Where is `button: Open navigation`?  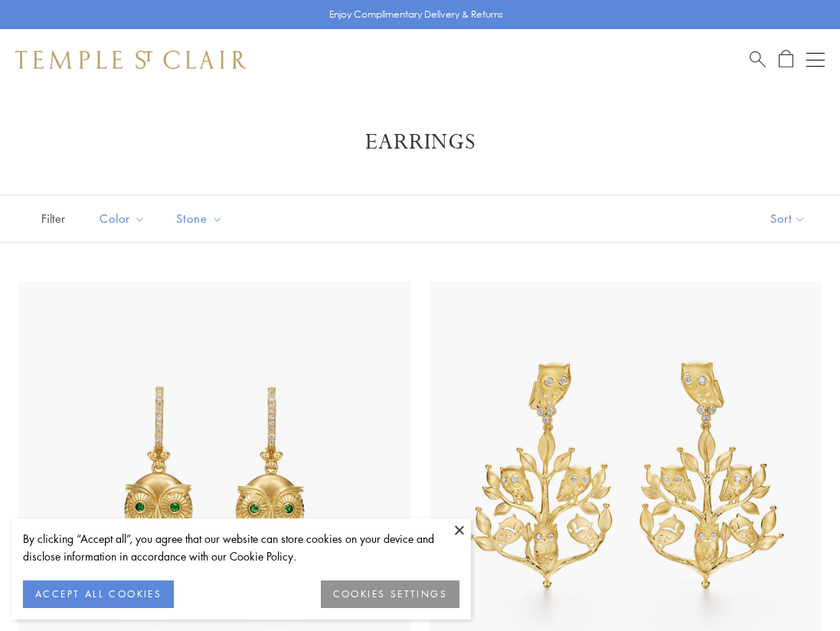 button: Open navigation is located at coordinates (816, 60).